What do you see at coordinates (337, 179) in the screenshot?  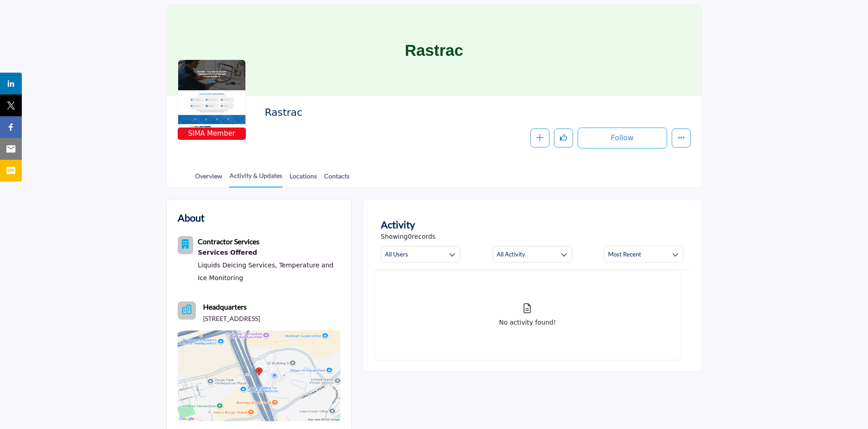 I see `a: Contacts` at bounding box center [337, 179].